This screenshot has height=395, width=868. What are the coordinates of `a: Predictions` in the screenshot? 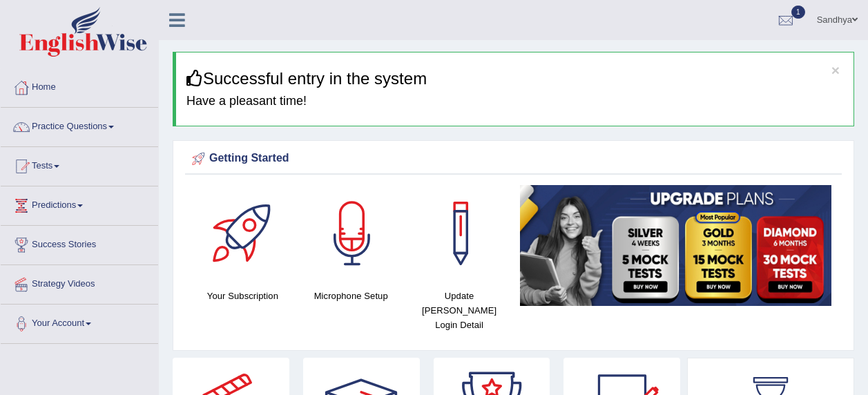 It's located at (80, 204).